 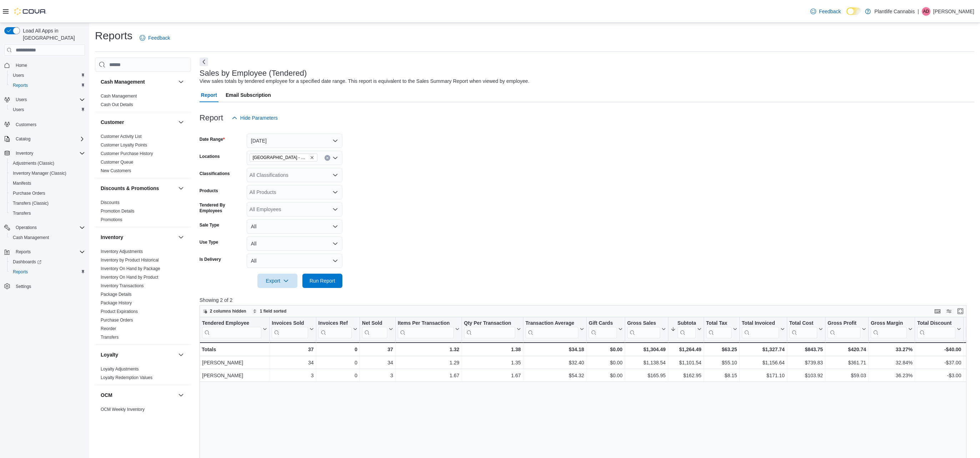 I want to click on div: Loyalty, so click(x=143, y=375).